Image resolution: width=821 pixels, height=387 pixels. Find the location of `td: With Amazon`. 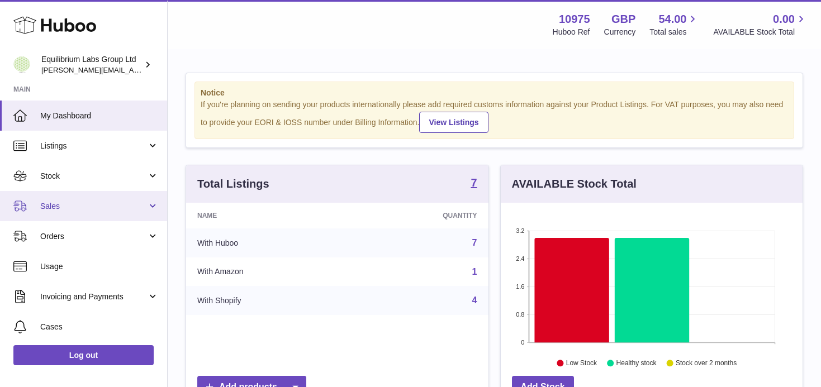

td: With Amazon is located at coordinates (269, 272).